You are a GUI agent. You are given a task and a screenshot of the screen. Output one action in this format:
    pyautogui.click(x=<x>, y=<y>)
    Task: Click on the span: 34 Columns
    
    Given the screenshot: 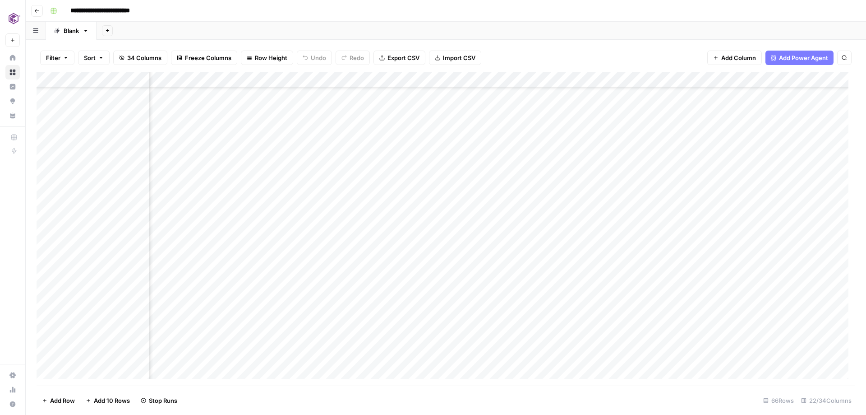 What is the action you would take?
    pyautogui.click(x=144, y=58)
    